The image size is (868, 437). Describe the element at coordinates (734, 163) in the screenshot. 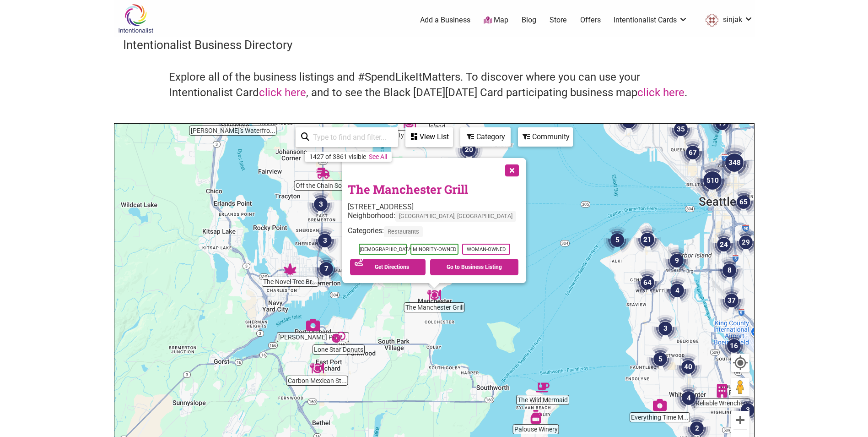

I see `div: 348` at that location.